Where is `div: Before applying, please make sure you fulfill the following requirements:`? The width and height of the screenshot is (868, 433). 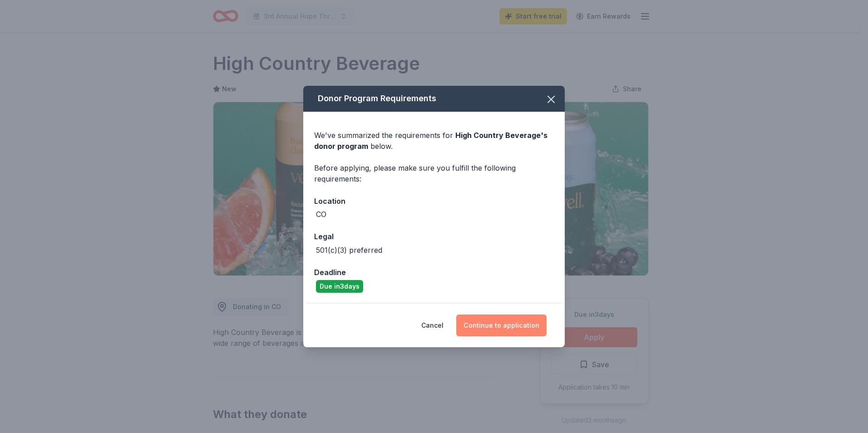 div: Before applying, please make sure you fulfill the following requirements: is located at coordinates (434, 173).